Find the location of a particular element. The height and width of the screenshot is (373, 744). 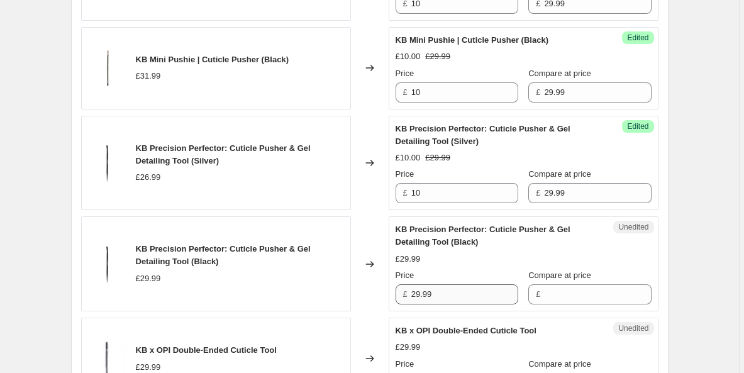

div: £31.99 is located at coordinates (148, 76).